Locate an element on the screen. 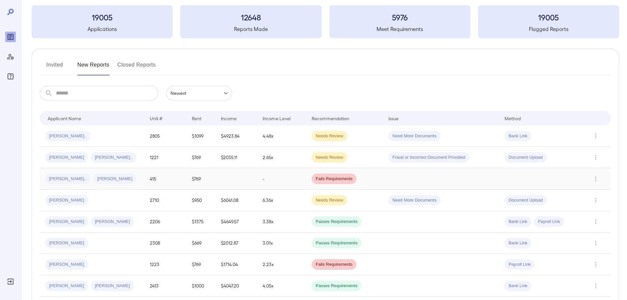 This screenshot has height=300, width=627. td: 2308 is located at coordinates (165, 243).